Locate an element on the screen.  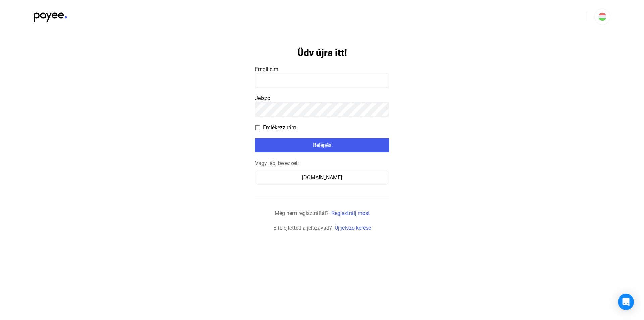
div: Open Intercom Messenger is located at coordinates (626, 302).